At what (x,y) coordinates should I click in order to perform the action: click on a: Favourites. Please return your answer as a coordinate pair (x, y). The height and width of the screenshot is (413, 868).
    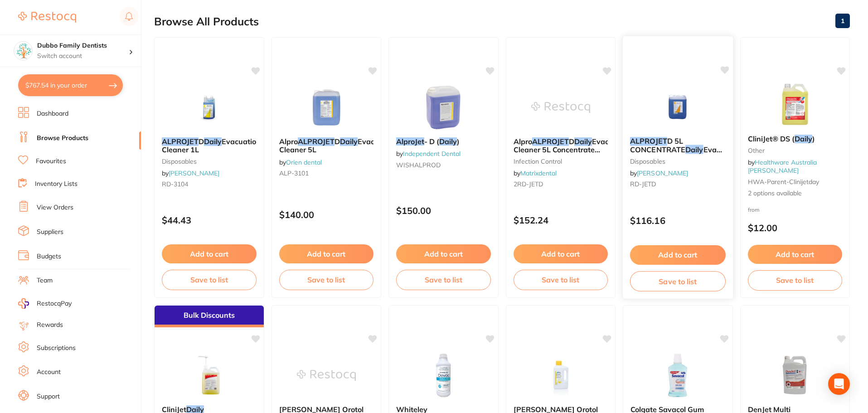
    Looking at the image, I should click on (51, 161).